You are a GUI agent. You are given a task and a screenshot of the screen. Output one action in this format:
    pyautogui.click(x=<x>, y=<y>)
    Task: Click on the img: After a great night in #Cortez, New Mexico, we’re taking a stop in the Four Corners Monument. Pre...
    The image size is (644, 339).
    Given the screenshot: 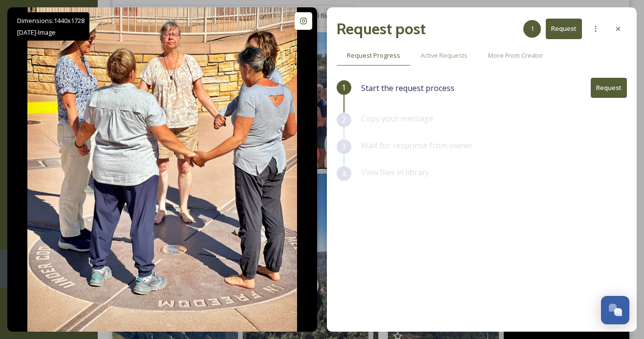 What is the action you would take?
    pyautogui.click(x=162, y=169)
    